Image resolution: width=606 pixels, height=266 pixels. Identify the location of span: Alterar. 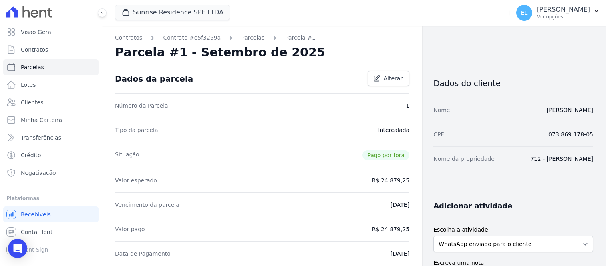
(394, 78).